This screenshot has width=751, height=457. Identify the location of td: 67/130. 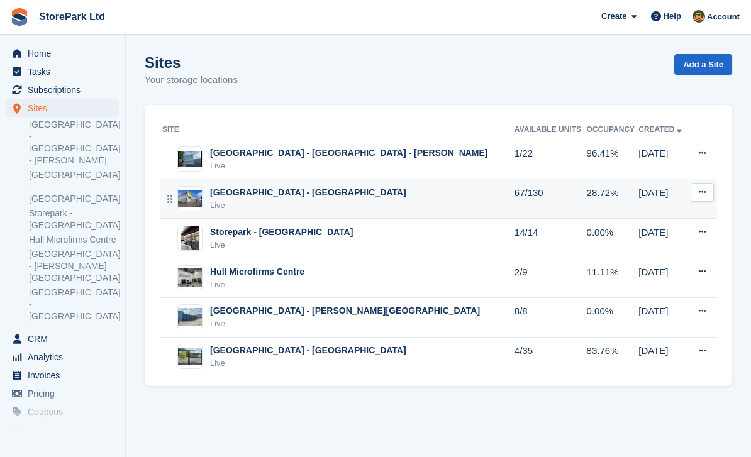
(550, 199).